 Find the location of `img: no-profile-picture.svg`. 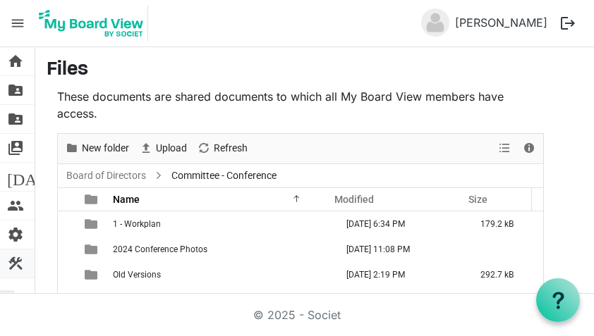

img: no-profile-picture.svg is located at coordinates (435, 23).